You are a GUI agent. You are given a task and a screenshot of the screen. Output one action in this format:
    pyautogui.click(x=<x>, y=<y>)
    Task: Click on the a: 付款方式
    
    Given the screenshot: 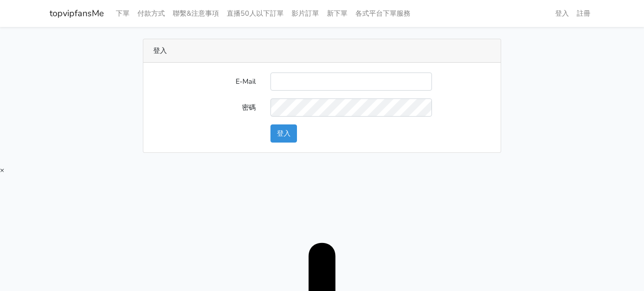 What is the action you would take?
    pyautogui.click(x=151, y=13)
    